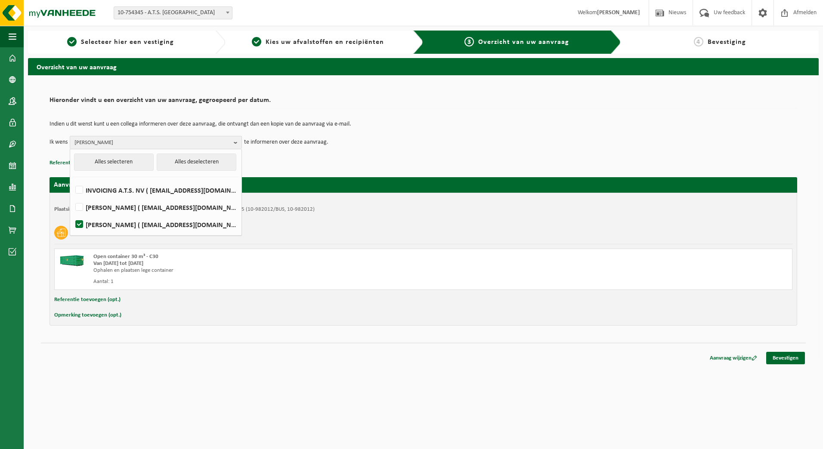 The width and height of the screenshot is (823, 449). What do you see at coordinates (423, 102) in the screenshot?
I see `h2: Hieronder vindt u een overzicht van uw aanvraag, gegroepeerd per datum.` at bounding box center [423, 102].